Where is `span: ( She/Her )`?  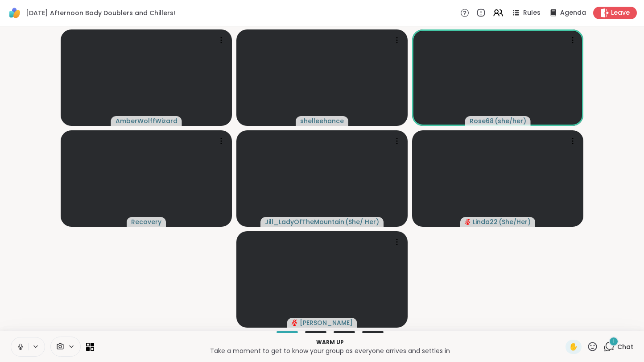
span: ( She/Her ) is located at coordinates (515, 222).